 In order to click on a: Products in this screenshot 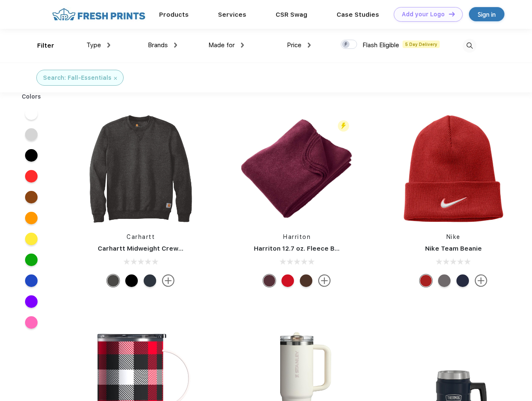, I will do `click(174, 15)`.